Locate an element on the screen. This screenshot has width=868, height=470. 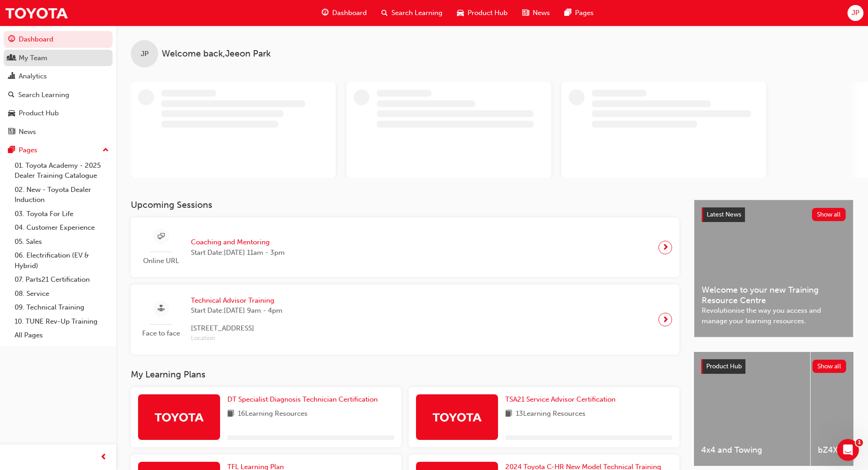
span: Latest News is located at coordinates (724, 214).